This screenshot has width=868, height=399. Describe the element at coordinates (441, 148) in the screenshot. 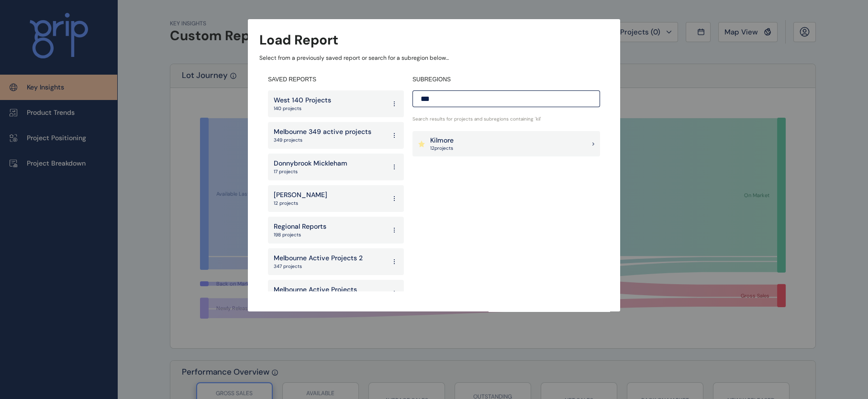

I see `p: 12 project s` at that location.